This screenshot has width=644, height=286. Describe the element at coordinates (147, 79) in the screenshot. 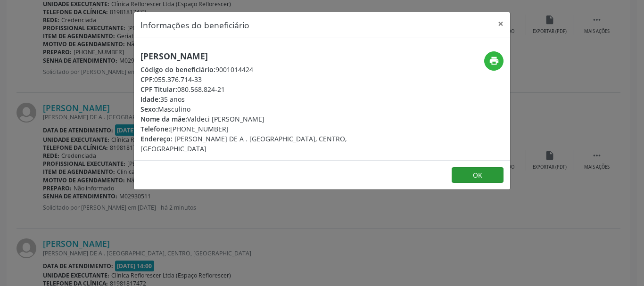

I see `span: CPF:` at that location.